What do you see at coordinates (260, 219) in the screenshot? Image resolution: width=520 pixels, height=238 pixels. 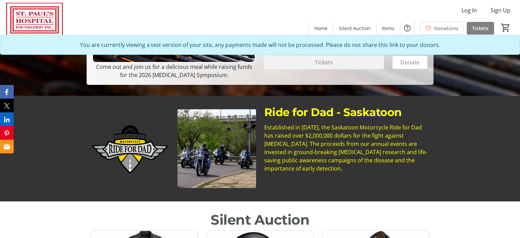 I see `div: Silent Auction` at bounding box center [260, 219].